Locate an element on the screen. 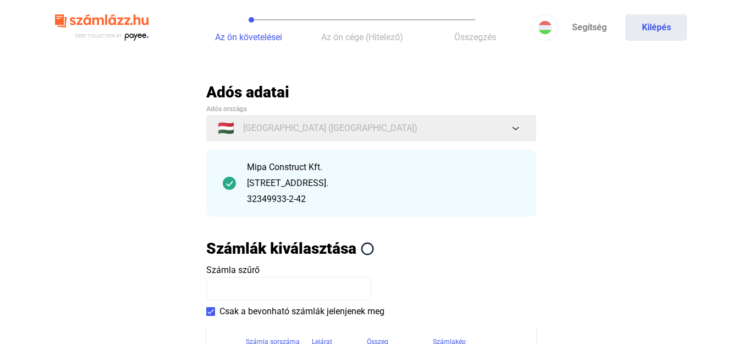 This screenshot has width=742, height=344. div: 32349933-2-42 is located at coordinates (383, 199).